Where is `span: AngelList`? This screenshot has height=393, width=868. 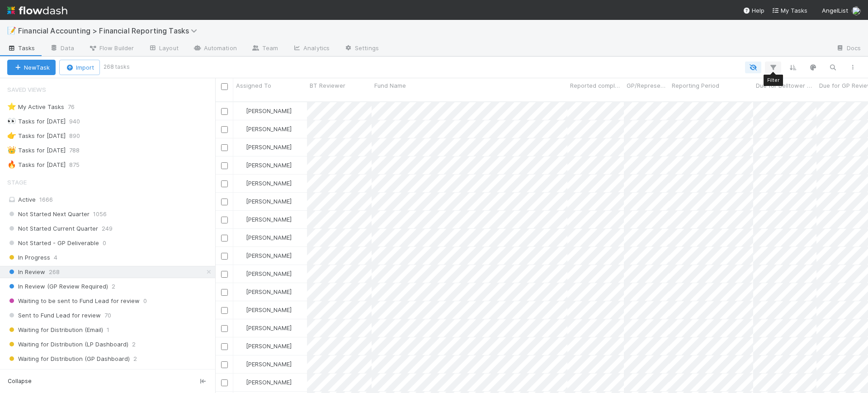
span: AngelList is located at coordinates (836, 11).